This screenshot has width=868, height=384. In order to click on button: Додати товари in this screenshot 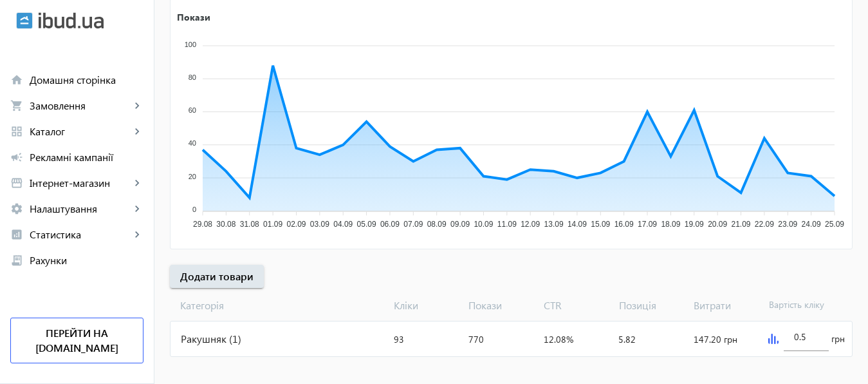, I will do `click(217, 276)`.